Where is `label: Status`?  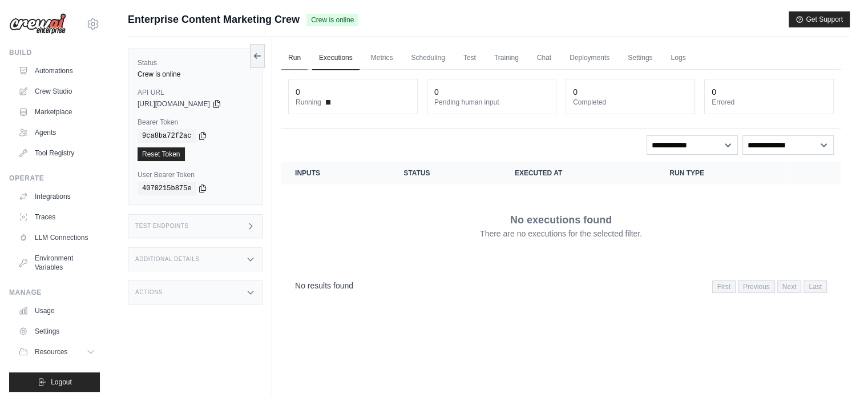 label: Status is located at coordinates (196, 63).